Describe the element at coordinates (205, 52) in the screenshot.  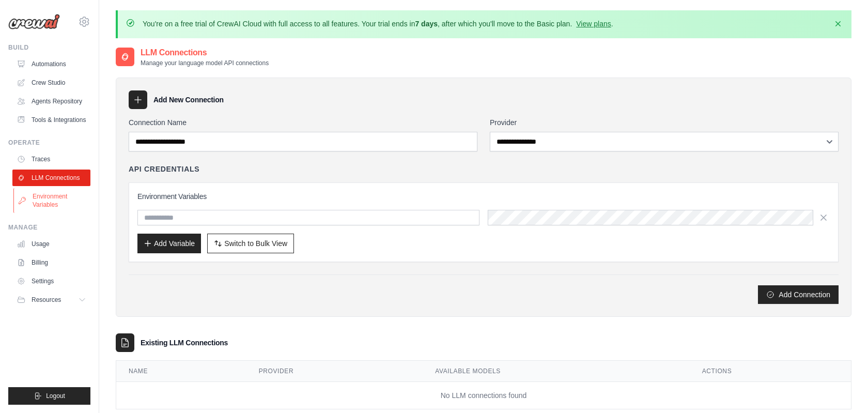
I see `h2: LLM Connections` at that location.